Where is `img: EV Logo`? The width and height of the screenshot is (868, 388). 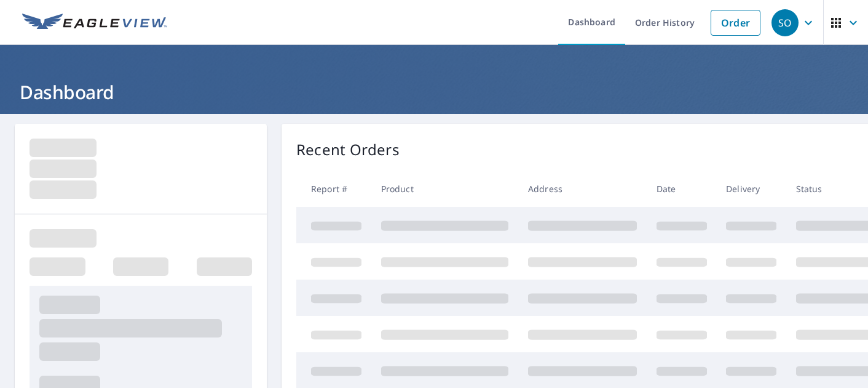 img: EV Logo is located at coordinates (95, 23).